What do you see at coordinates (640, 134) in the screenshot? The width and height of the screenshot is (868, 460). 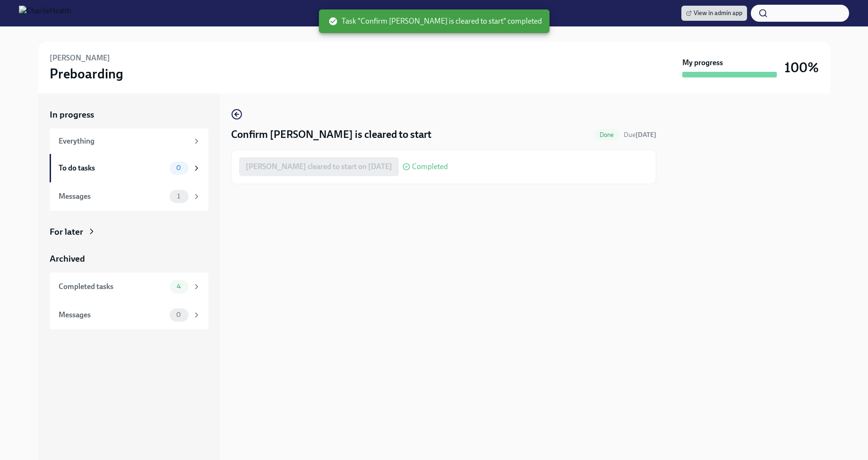 I see `span: Due` at bounding box center [640, 134].